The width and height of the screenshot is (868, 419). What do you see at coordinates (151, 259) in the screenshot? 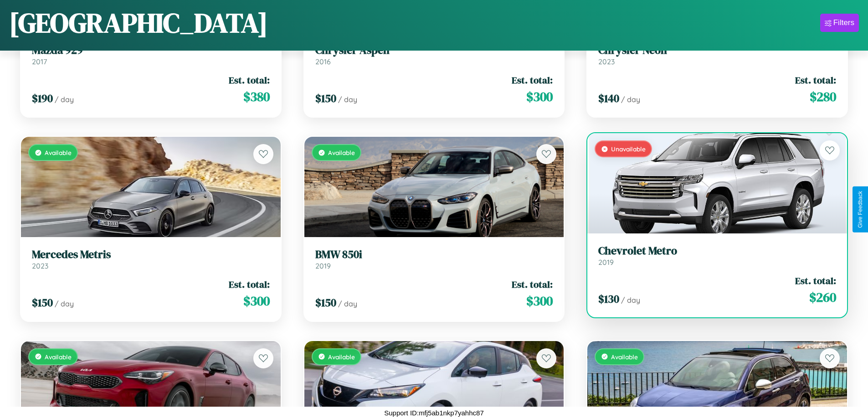
I see `a: Mercedes Metris2023` at bounding box center [151, 259].